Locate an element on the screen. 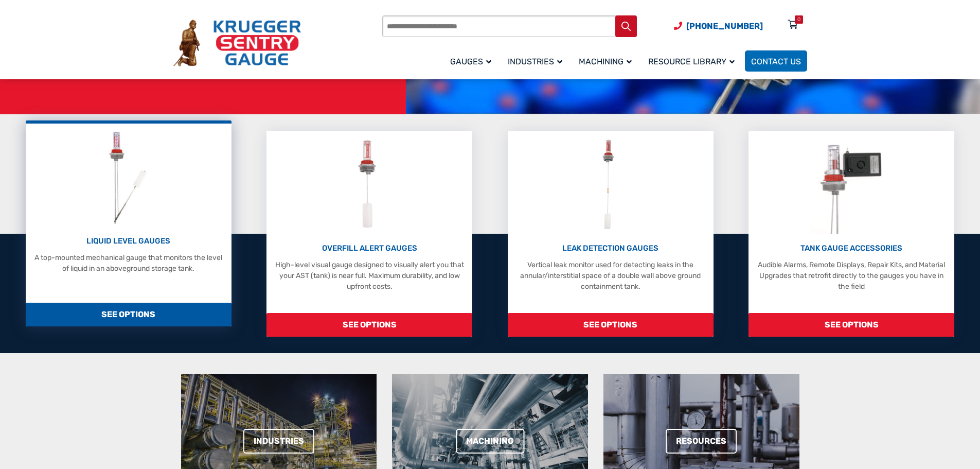  a: Resource Library is located at coordinates (693, 61).